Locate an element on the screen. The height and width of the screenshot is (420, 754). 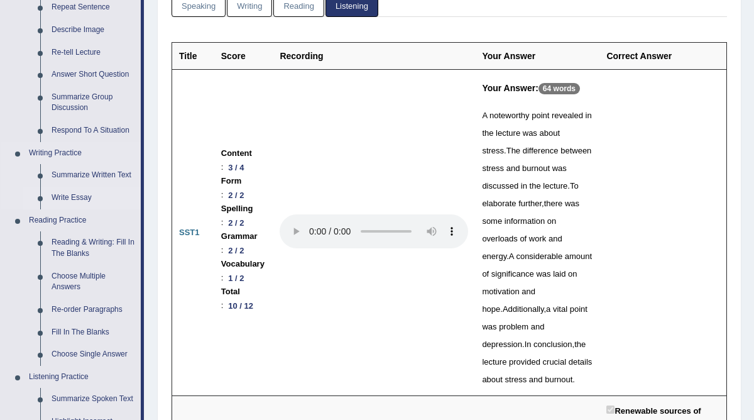
span: information is located at coordinates (524, 220).